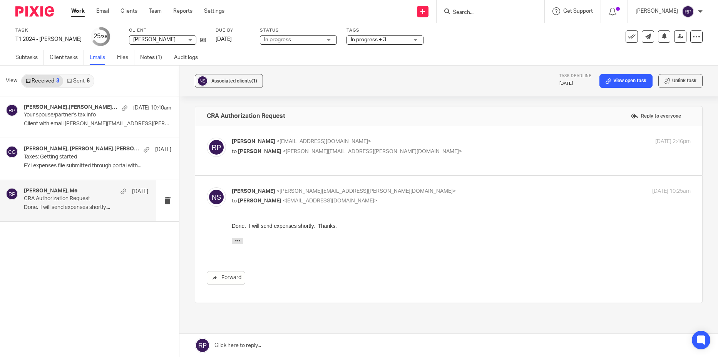  I want to click on label: Status, so click(298, 30).